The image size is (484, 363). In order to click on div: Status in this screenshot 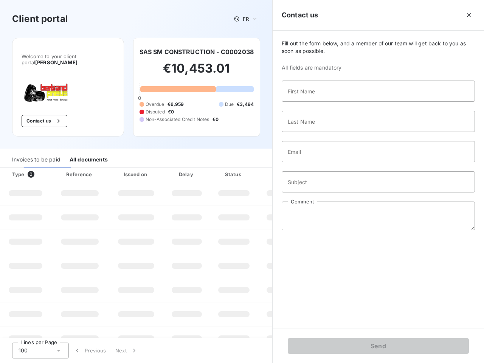, I will do `click(233, 174)`.